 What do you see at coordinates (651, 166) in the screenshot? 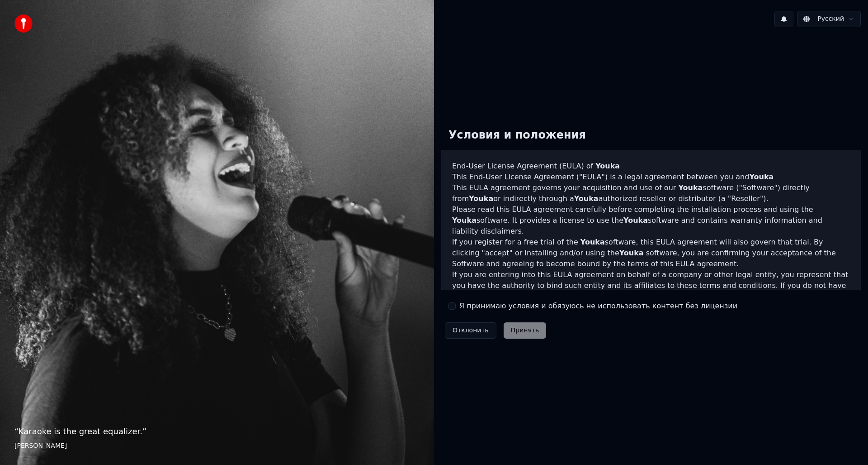
I see `h3: End-User License Agreement (EULA) of` at bounding box center [651, 166].